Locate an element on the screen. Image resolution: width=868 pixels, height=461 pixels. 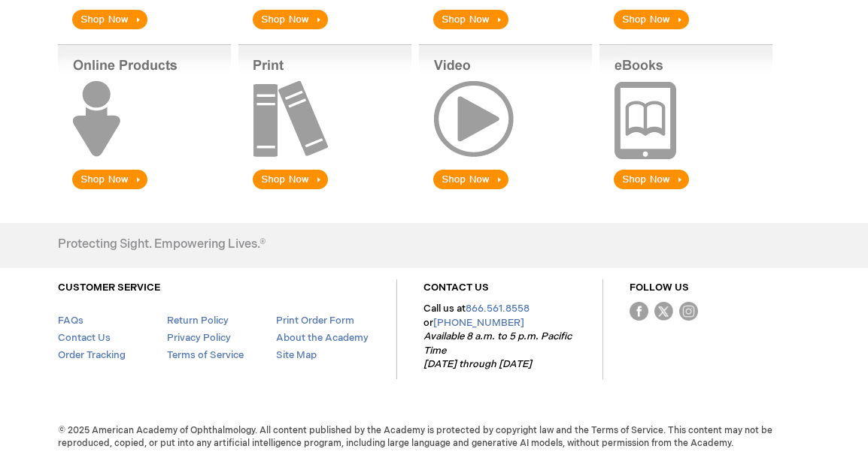
img: eBook is located at coordinates (686, 118).